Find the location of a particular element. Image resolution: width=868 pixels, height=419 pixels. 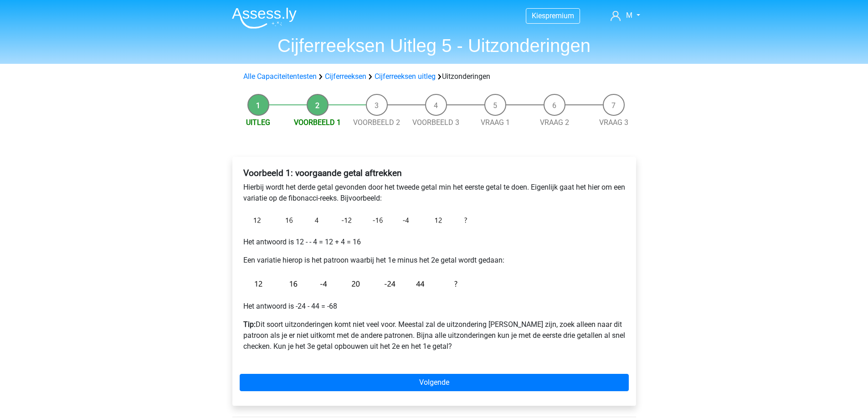

div: Uitzonderingen is located at coordinates (434, 76).